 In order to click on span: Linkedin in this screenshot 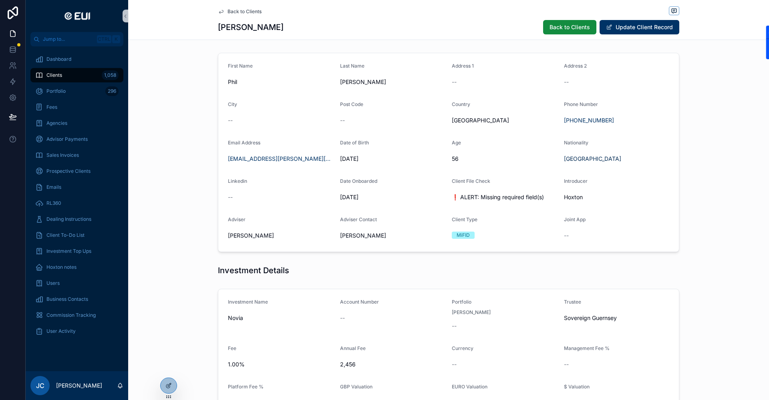, I will do `click(237, 181)`.